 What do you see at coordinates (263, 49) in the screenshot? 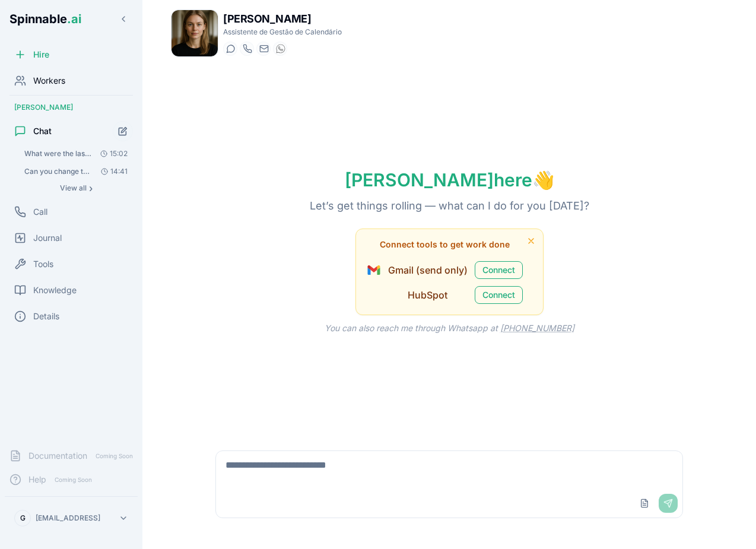
I see `button: Send email to nina.omar@getspinnable.ai` at bounding box center [263, 49].